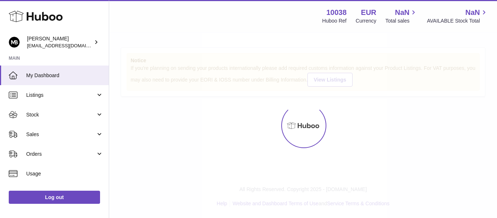 The height and width of the screenshot is (218, 497). I want to click on strong: EUR, so click(368, 12).